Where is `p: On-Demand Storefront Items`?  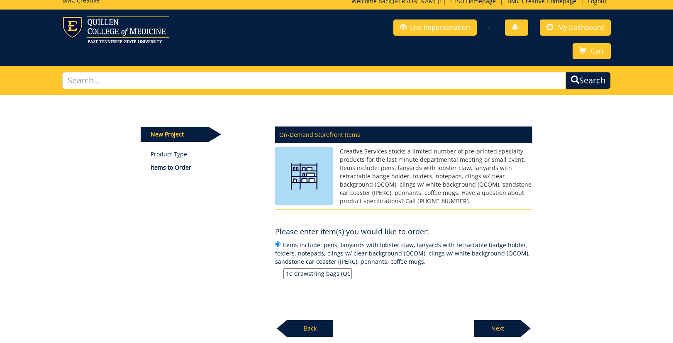
p: On-Demand Storefront Items is located at coordinates (404, 135).